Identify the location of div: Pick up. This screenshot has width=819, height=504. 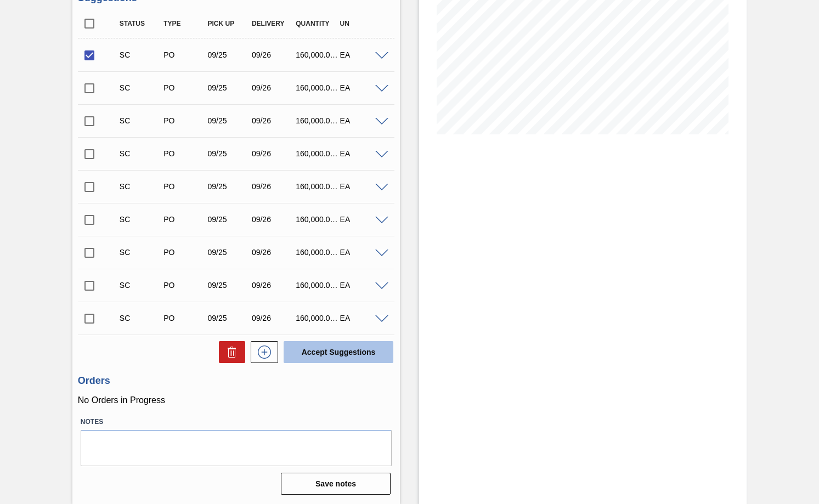
(229, 24).